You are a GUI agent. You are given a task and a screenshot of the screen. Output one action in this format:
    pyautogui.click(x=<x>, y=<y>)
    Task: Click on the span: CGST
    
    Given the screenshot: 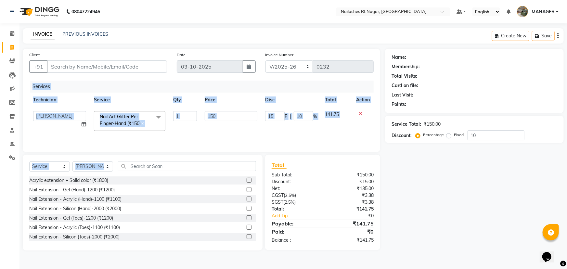 What is the action you would take?
    pyautogui.click(x=277, y=195)
    